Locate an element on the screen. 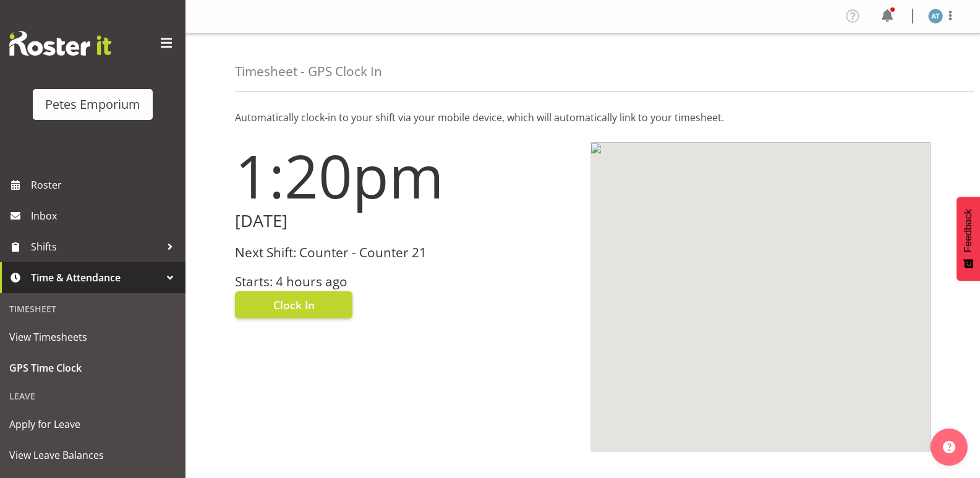 The width and height of the screenshot is (980, 478). span: Roster is located at coordinates (105, 185).